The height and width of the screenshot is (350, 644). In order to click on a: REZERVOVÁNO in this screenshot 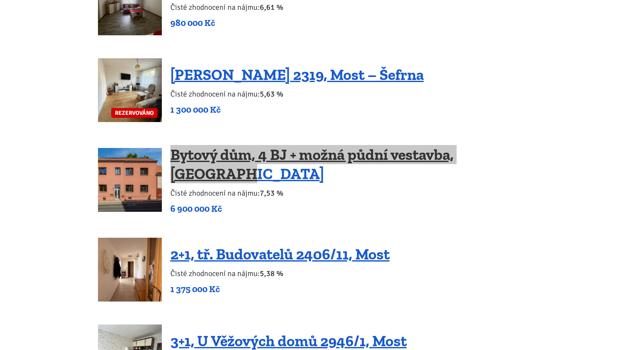, I will do `click(130, 90)`.